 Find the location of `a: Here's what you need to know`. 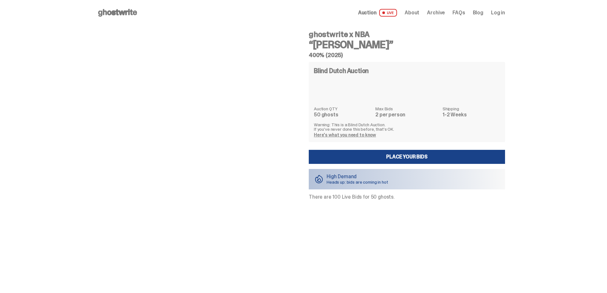

a: Here's what you need to know is located at coordinates (345, 135).